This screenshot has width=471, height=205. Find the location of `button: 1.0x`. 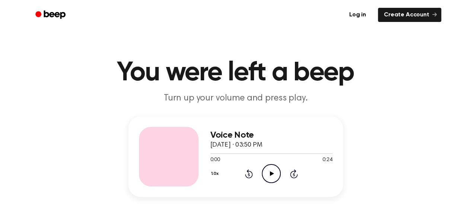

button: 1.0x is located at coordinates (216, 174).